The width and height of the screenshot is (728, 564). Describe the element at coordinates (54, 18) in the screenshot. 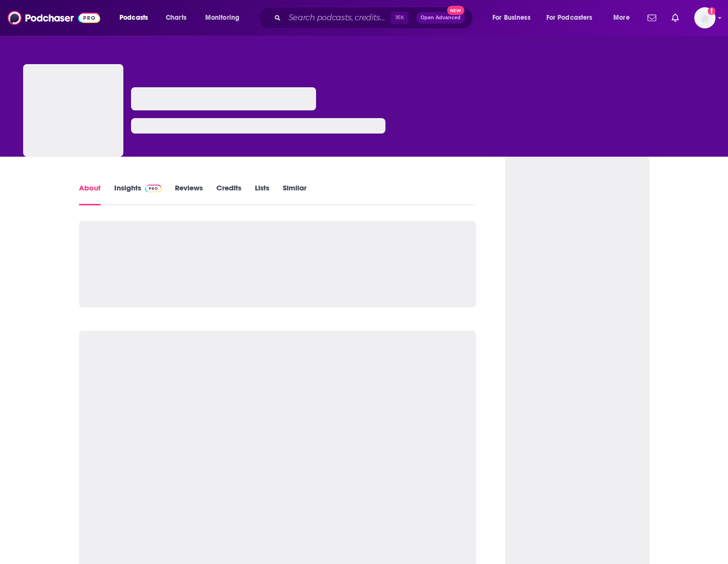

I see `img: Podchaser - Follow, Share and Rate Podcasts` at that location.